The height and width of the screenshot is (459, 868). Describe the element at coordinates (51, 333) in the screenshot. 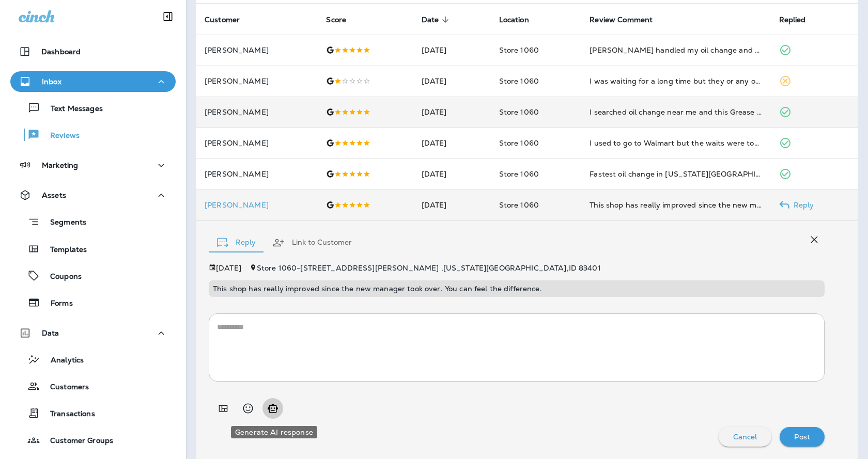

I see `p: Data` at that location.